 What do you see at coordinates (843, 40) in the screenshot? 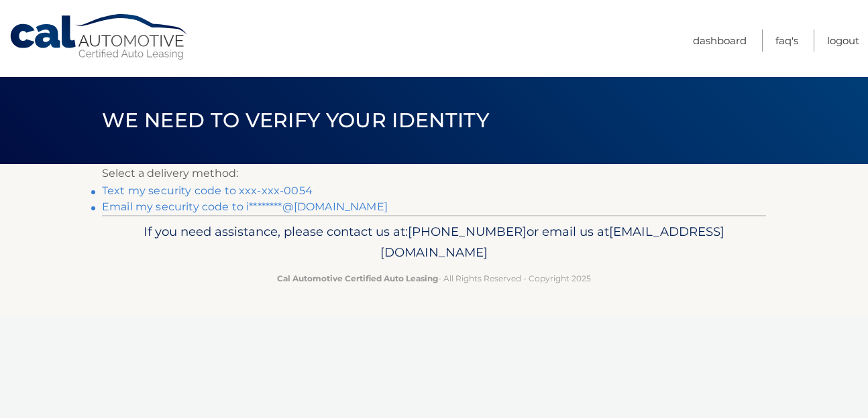
I see `a: Logout` at bounding box center [843, 40].